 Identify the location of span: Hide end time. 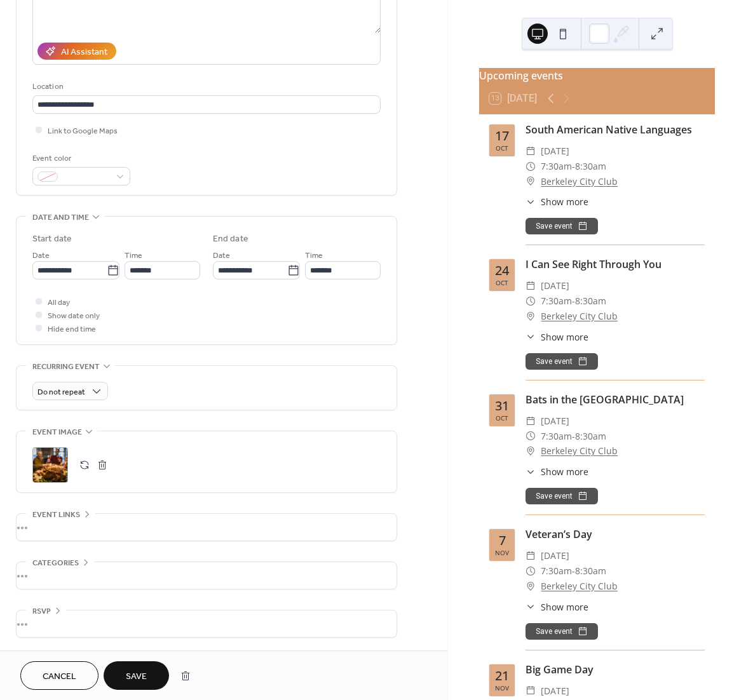
(72, 329).